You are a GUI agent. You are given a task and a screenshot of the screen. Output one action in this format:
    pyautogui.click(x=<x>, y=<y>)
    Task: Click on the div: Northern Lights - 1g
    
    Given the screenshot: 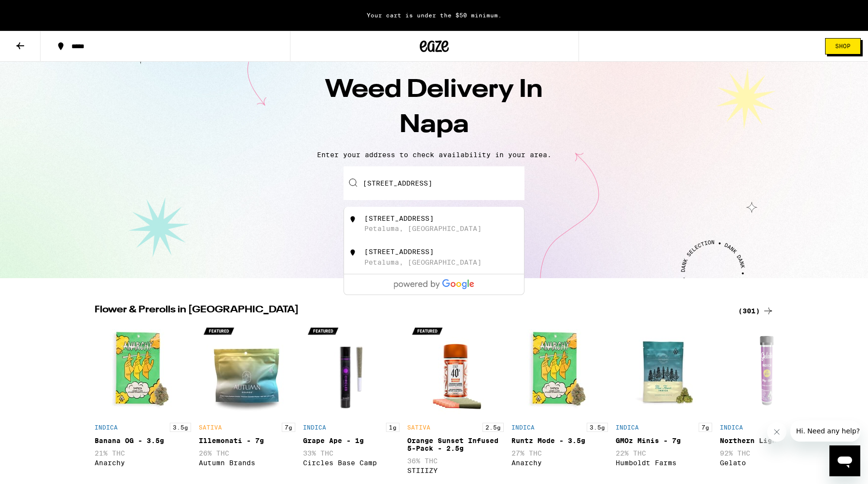 What is the action you would take?
    pyautogui.click(x=768, y=441)
    